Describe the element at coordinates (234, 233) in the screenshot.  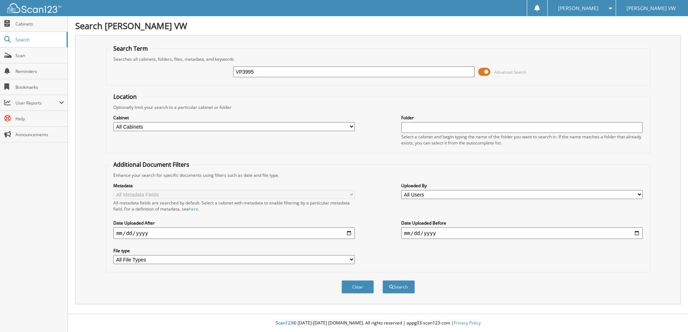
I see `input: start` at that location.